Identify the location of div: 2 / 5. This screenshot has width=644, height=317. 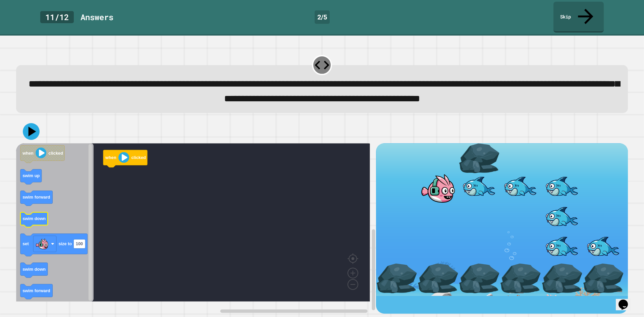
(322, 17).